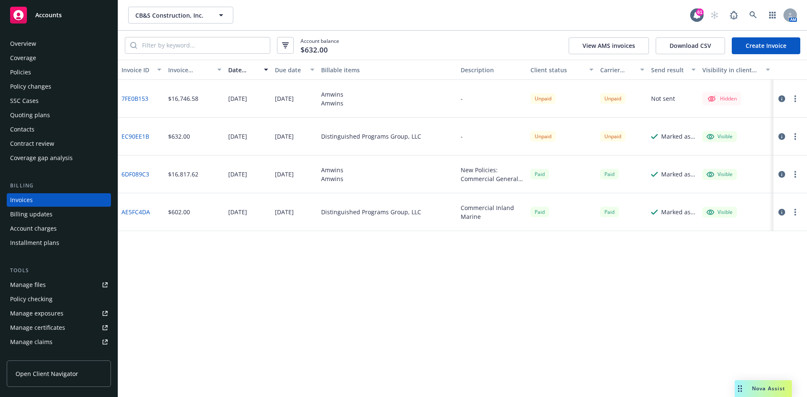 The height and width of the screenshot is (397, 807). Describe the element at coordinates (34, 243) in the screenshot. I see `div: Installment plans` at that location.